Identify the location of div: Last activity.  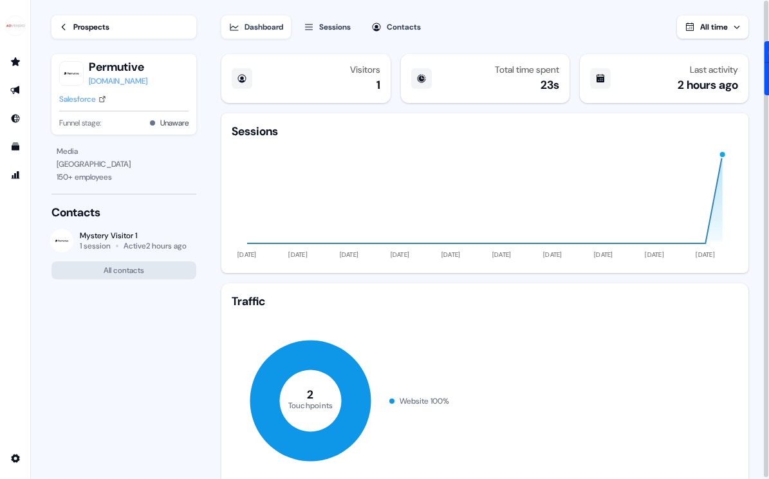
(713, 69).